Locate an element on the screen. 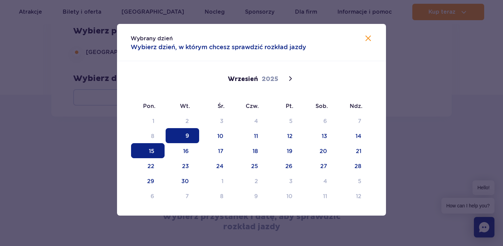 This screenshot has height=246, width=503. span: Wrzesień 11, 2025 is located at coordinates (251, 136).